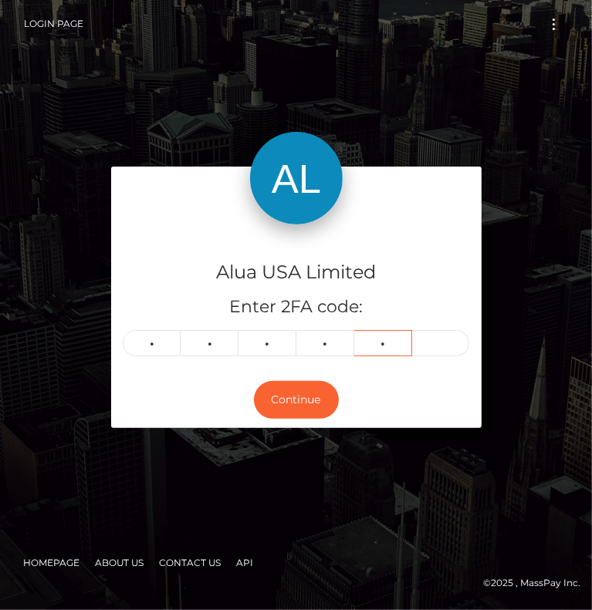 This screenshot has height=610, width=592. I want to click on a: Homepage, so click(51, 562).